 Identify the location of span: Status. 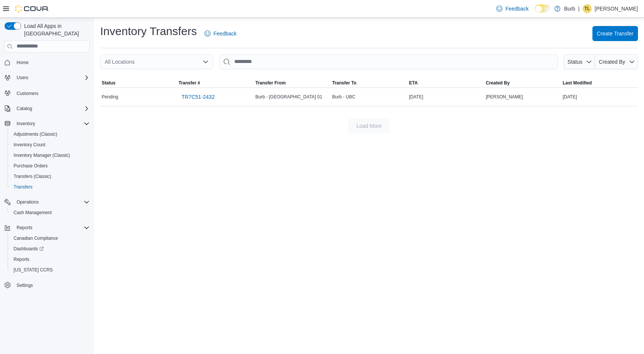
(575, 61).